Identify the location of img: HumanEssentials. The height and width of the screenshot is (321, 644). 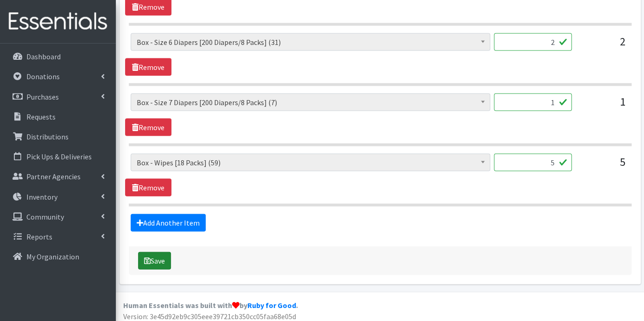
(58, 21).